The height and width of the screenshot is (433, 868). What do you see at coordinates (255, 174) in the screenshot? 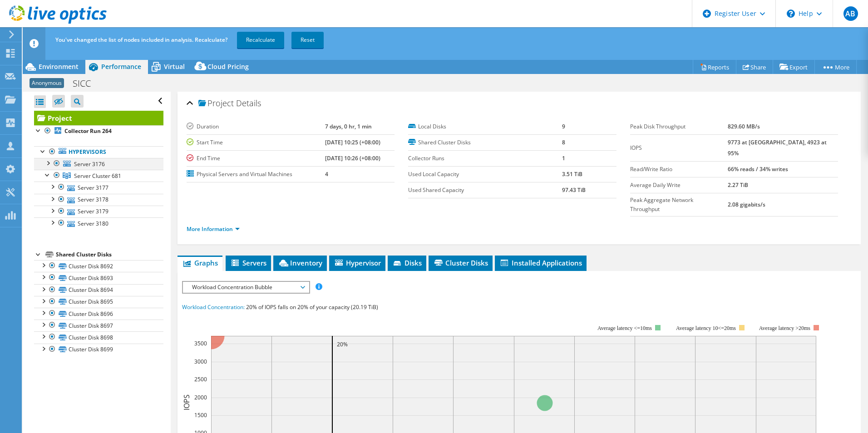
I see `label: Physical Servers and Virtual Machines` at bounding box center [255, 174].